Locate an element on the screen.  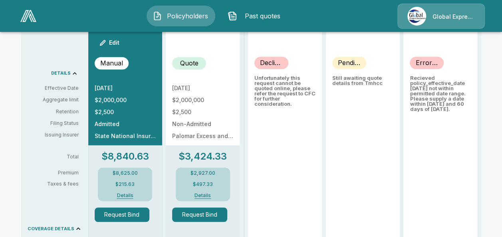
p: Retention is located at coordinates (53, 112).